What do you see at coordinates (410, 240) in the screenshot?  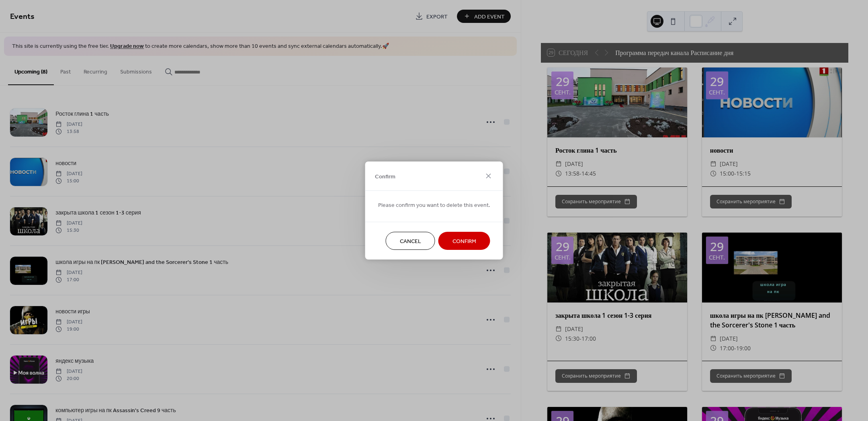 I see `button: Cancel` at bounding box center [410, 240].